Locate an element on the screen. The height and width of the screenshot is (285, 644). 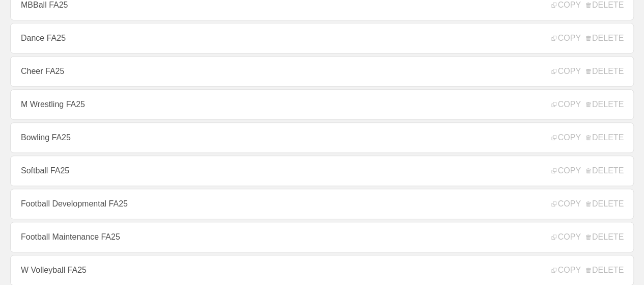
a: Football Developmental FA25 is located at coordinates (322, 204).